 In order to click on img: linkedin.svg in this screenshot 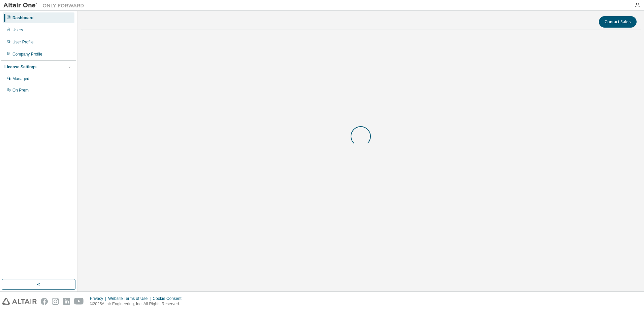, I will do `click(66, 301)`.